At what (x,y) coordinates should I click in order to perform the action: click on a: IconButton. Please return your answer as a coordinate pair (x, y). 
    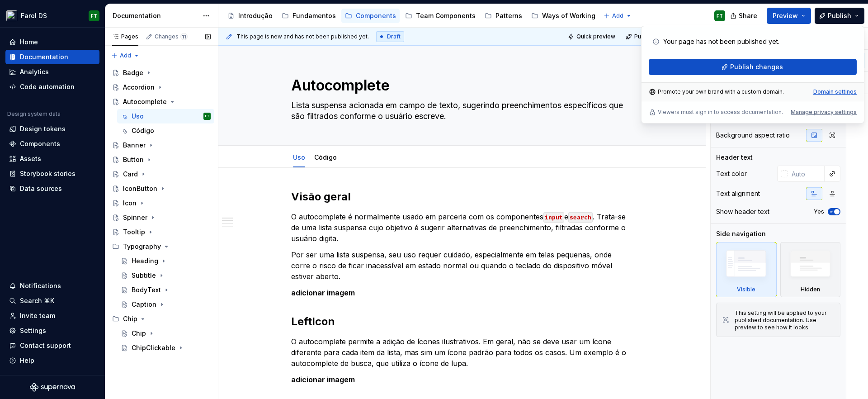
    Looking at the image, I should click on (161, 189).